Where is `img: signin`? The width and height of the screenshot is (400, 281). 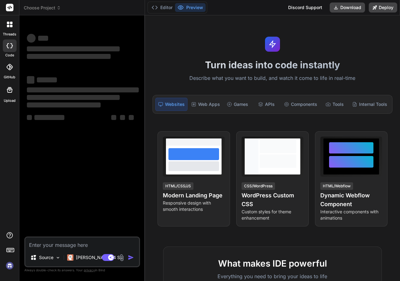 img: signin is located at coordinates (10, 265).